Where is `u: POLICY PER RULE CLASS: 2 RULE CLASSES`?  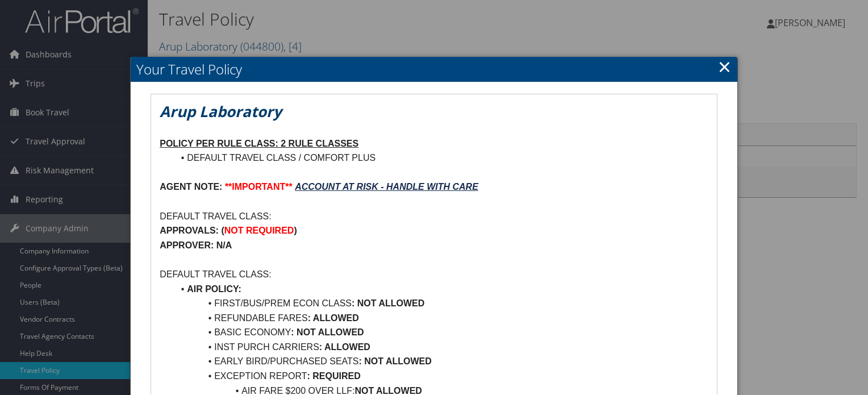
u: POLICY PER RULE CLASS: 2 RULE CLASSES is located at coordinates (259, 143).